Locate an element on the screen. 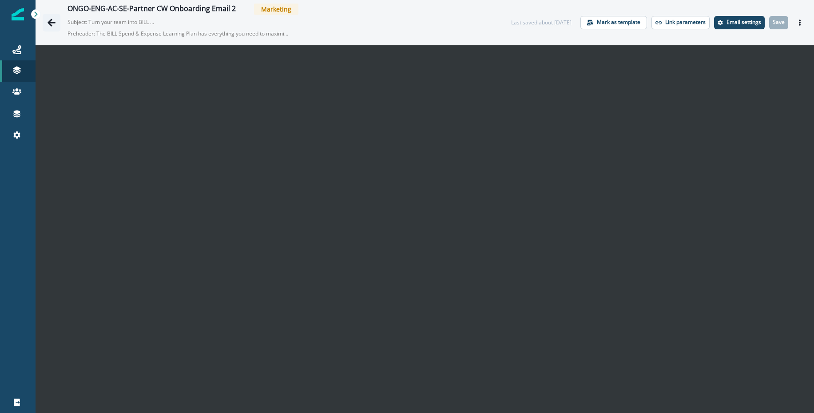  button: Mark as template is located at coordinates (614, 23).